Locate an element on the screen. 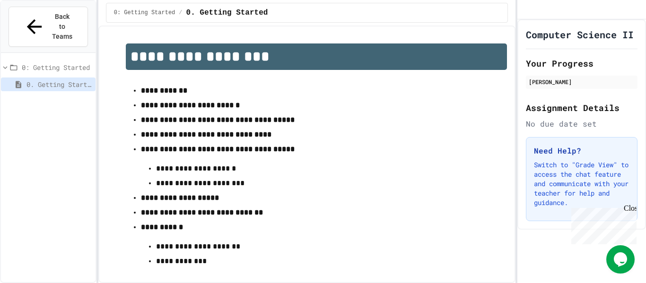  h3: Need Help? is located at coordinates (581, 151).